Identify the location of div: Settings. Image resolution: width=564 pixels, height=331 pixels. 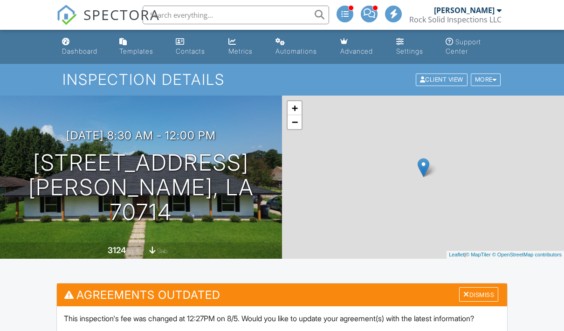
(410, 51).